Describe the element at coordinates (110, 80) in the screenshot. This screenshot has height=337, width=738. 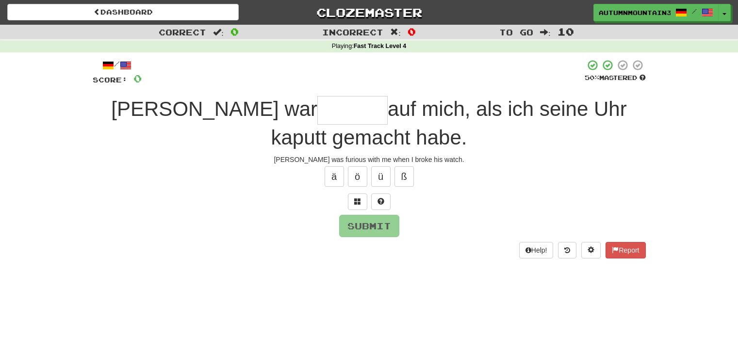
I see `span: Score:` at that location.